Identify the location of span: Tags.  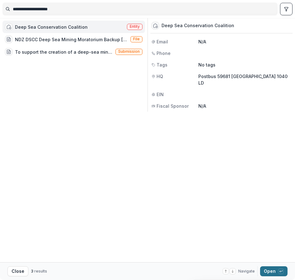
(162, 65).